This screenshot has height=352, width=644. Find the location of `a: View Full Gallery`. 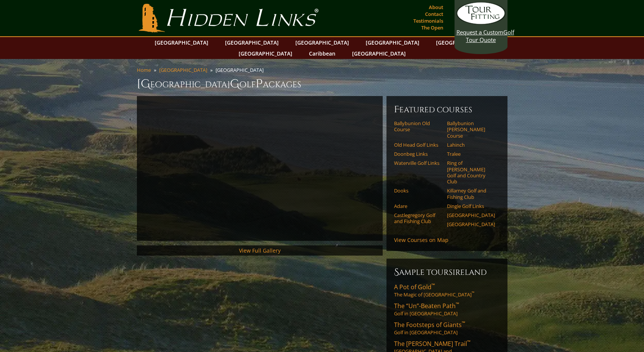

a: View Full Gallery is located at coordinates (260, 250).